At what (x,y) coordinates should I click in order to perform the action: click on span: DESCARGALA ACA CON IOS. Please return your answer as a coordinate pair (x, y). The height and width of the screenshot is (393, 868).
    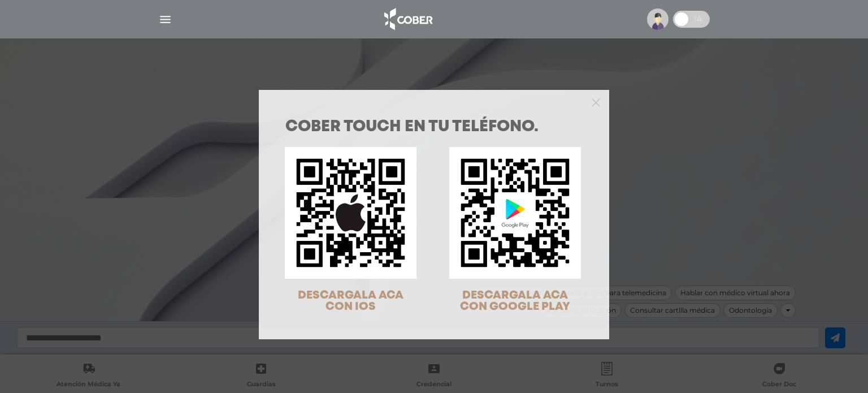
    Looking at the image, I should click on (350, 301).